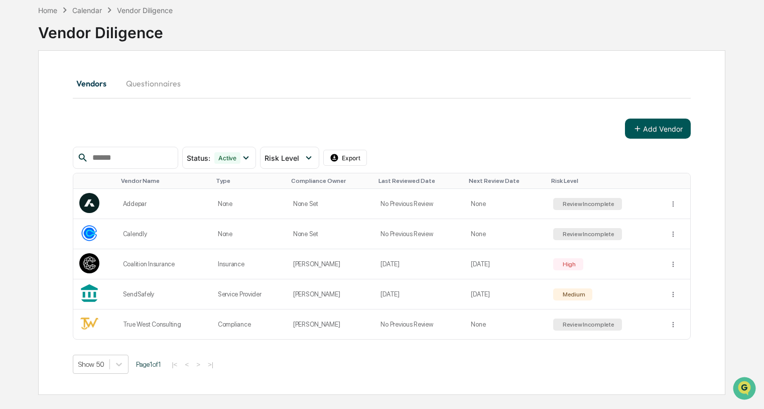  I want to click on span: Pylon, so click(110, 252).